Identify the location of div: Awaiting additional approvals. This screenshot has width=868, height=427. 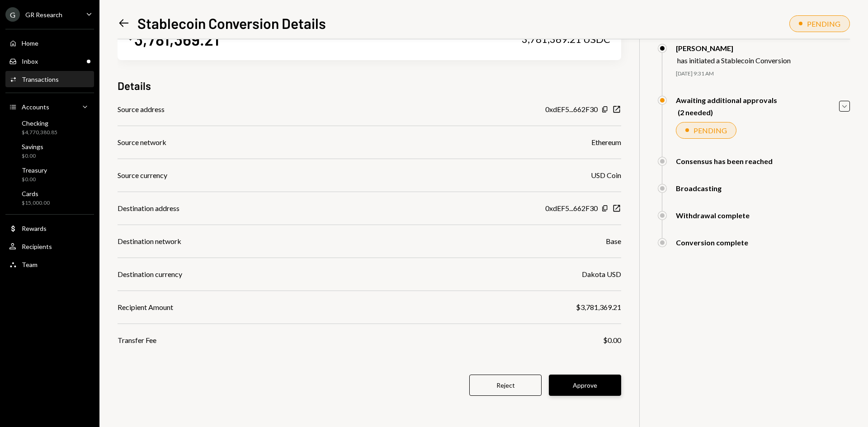
(726, 100).